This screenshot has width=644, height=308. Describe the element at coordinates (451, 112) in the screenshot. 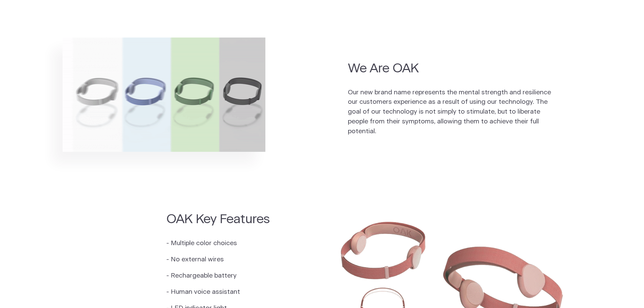

I see `p: Our new brand name represents the mental strength and resilience our customers experience as a re...` at that location.